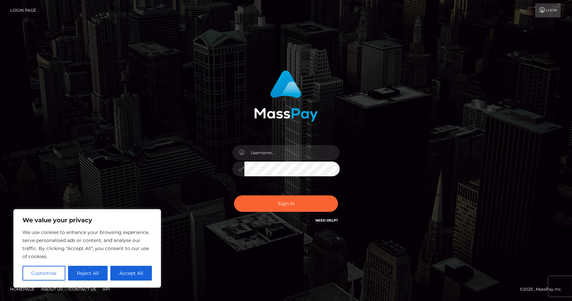 This screenshot has width=572, height=301. I want to click on a: Need Help?, so click(327, 220).